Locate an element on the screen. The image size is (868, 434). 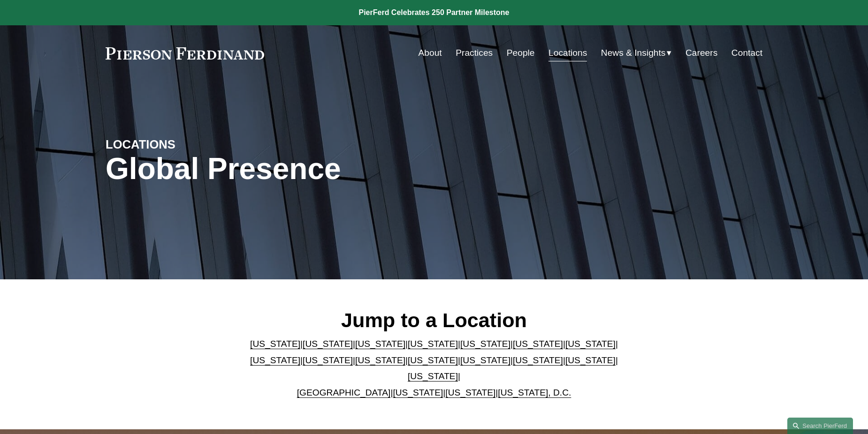
h4: LOCATIONS is located at coordinates (188, 144).